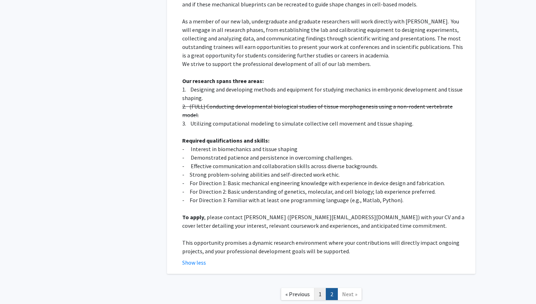 The width and height of the screenshot is (536, 304). What do you see at coordinates (194, 262) in the screenshot?
I see `button: Show less` at bounding box center [194, 262].